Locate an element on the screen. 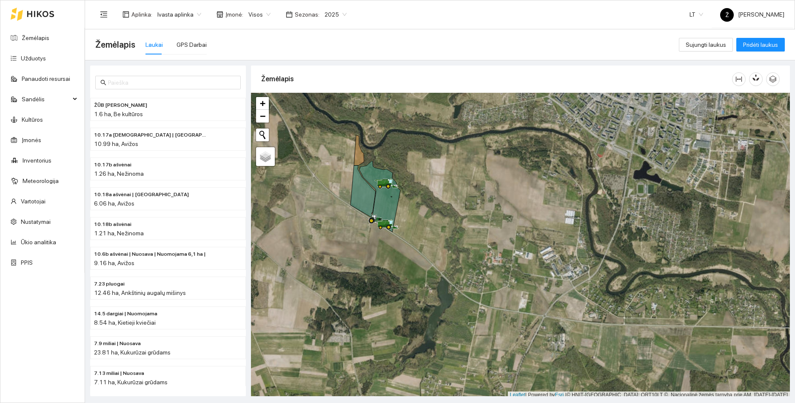 The image size is (795, 403). span: 12.46 ha, Ankštinių augalų mišinys is located at coordinates (140, 293).